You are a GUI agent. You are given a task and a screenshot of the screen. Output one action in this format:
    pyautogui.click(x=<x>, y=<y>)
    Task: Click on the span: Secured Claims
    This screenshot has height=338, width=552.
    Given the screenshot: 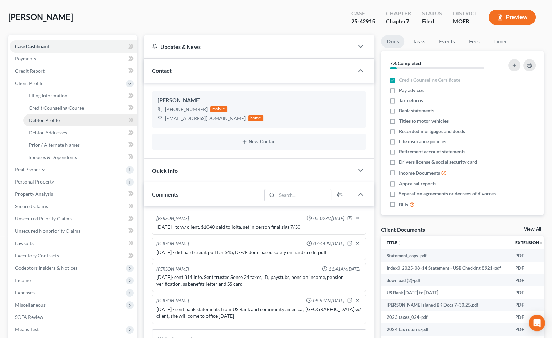 What is the action you would take?
    pyautogui.click(x=31, y=206)
    